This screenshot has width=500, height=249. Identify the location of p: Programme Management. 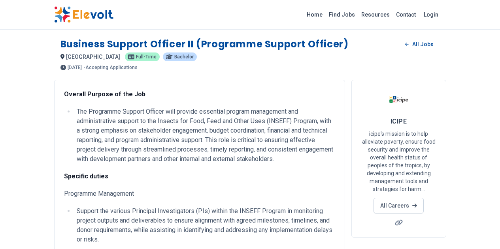
(199, 194).